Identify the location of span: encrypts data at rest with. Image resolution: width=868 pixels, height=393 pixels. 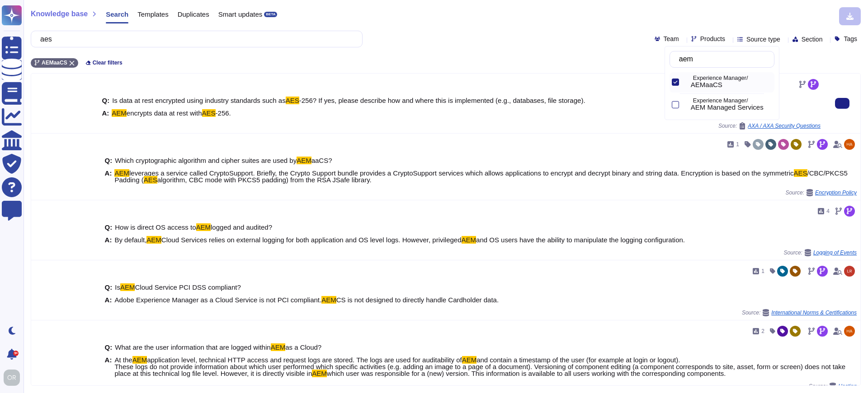
(164, 113).